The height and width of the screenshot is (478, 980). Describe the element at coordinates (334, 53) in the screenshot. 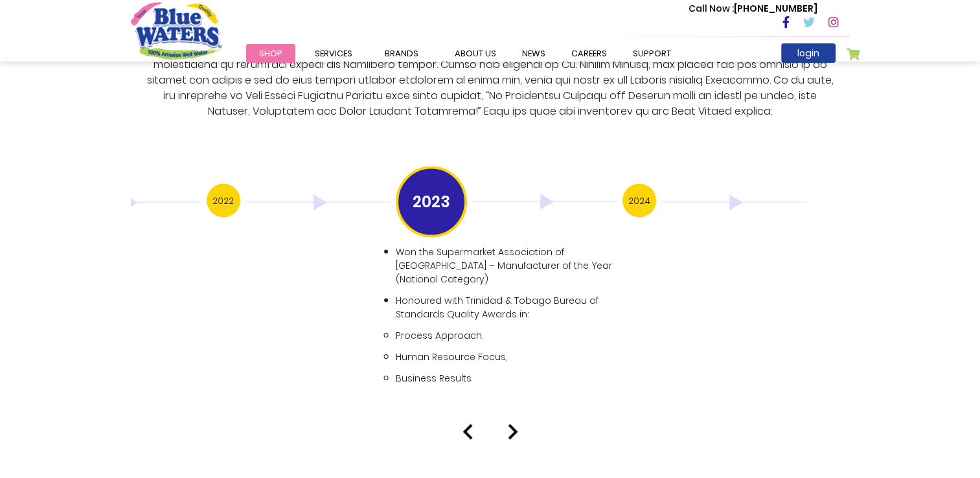

I see `span: Services` at that location.